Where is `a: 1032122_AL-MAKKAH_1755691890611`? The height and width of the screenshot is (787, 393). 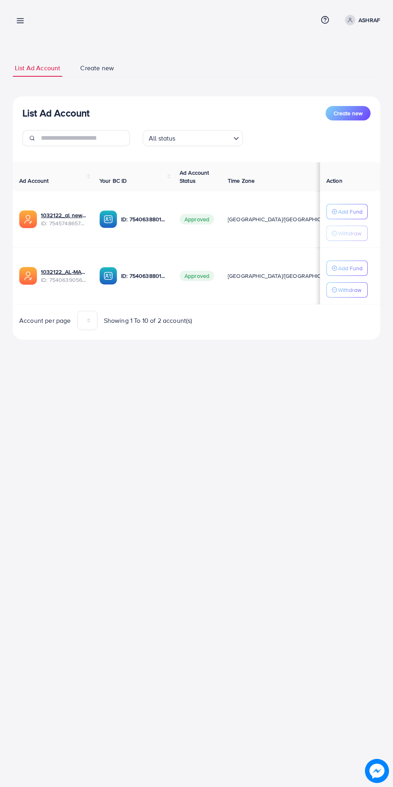
a: 1032122_AL-MAKKAH_1755691890611 is located at coordinates (64, 272).